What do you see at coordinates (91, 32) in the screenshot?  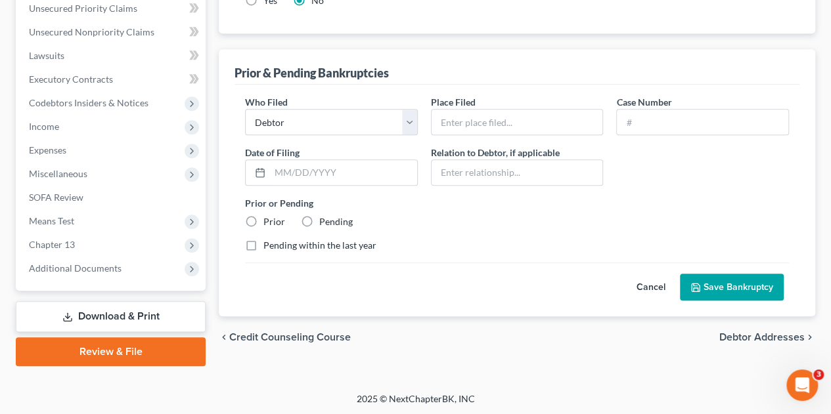 I see `span: Unsecured Nonpriority Claims` at bounding box center [91, 32].